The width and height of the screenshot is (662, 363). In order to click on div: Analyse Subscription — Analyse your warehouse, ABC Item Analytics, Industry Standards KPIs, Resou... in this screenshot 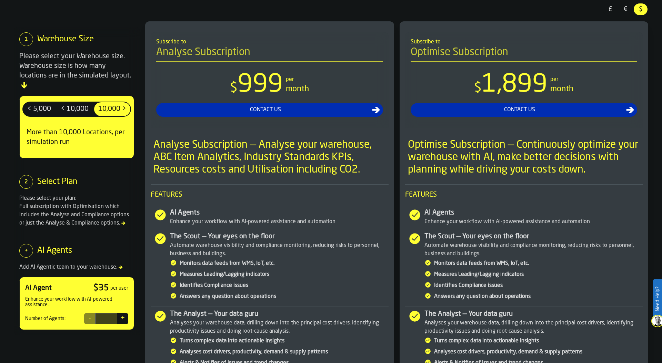, I will do `click(271, 158)`.